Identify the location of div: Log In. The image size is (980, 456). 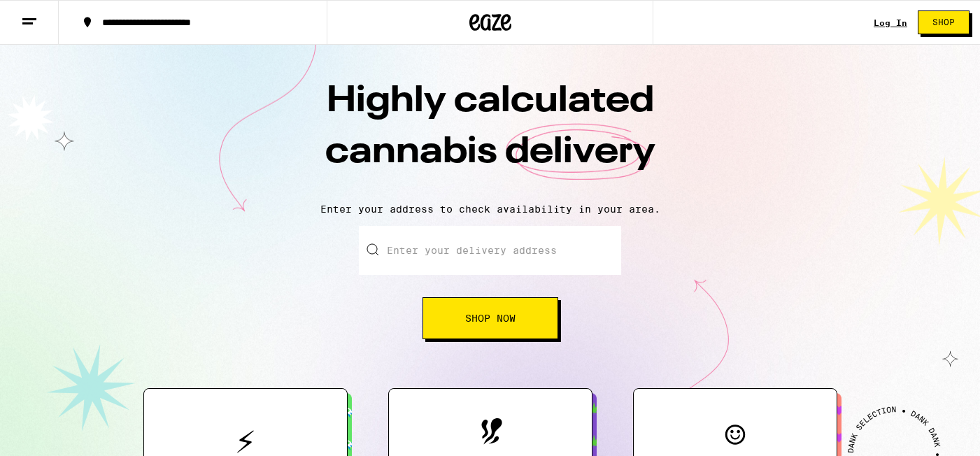
(890, 22).